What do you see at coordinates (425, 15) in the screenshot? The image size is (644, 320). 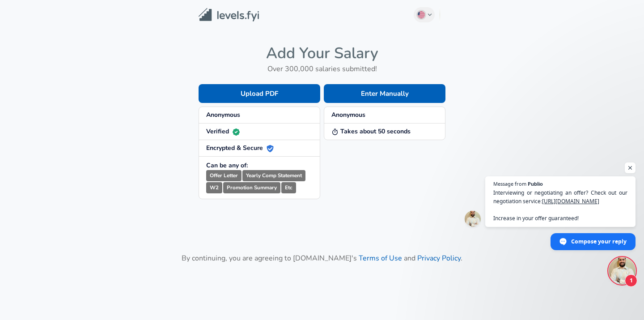 I see `button: English (US)` at bounding box center [425, 15].